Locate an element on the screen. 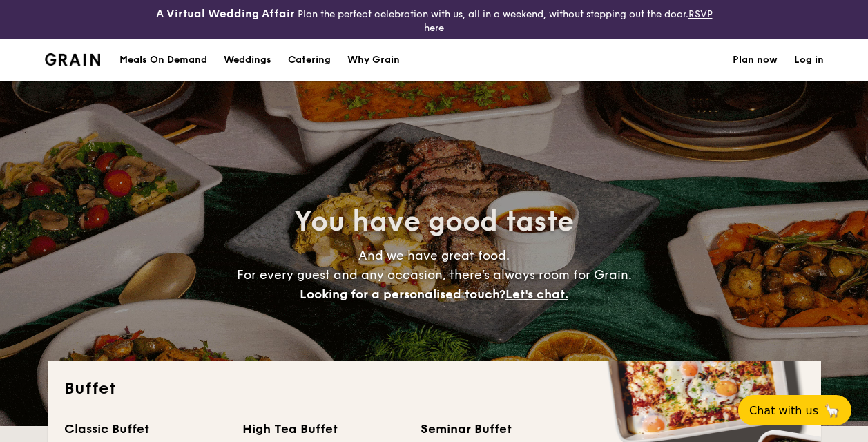 Image resolution: width=868 pixels, height=442 pixels. span: You have good taste is located at coordinates (433, 222).